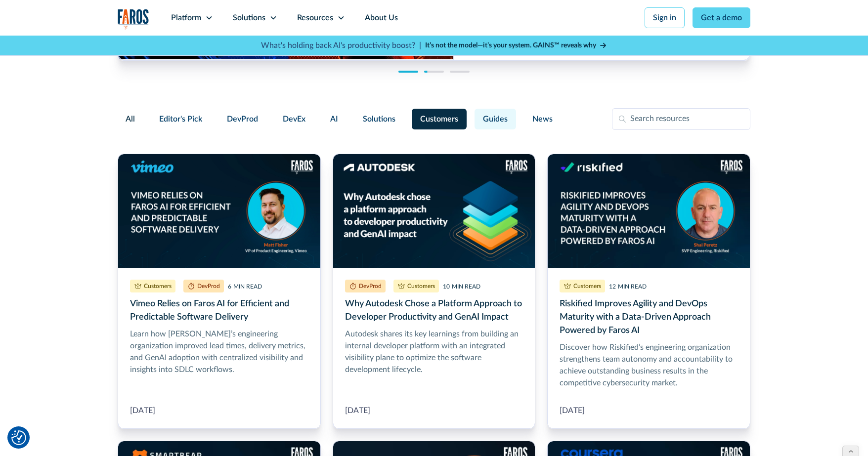  Describe the element at coordinates (334, 119) in the screenshot. I see `span: AI` at that location.